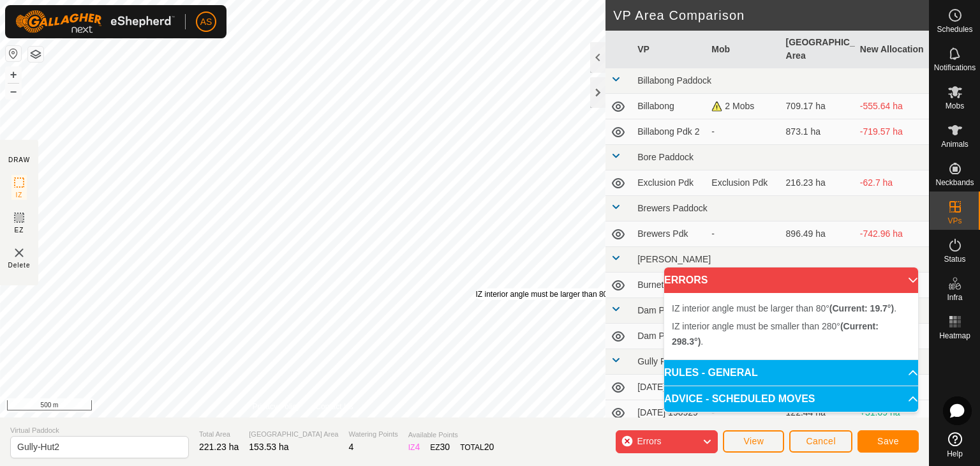 This screenshot has width=980, height=466. Describe the element at coordinates (818, 183) in the screenshot. I see `td: 216.23 ha` at that location.